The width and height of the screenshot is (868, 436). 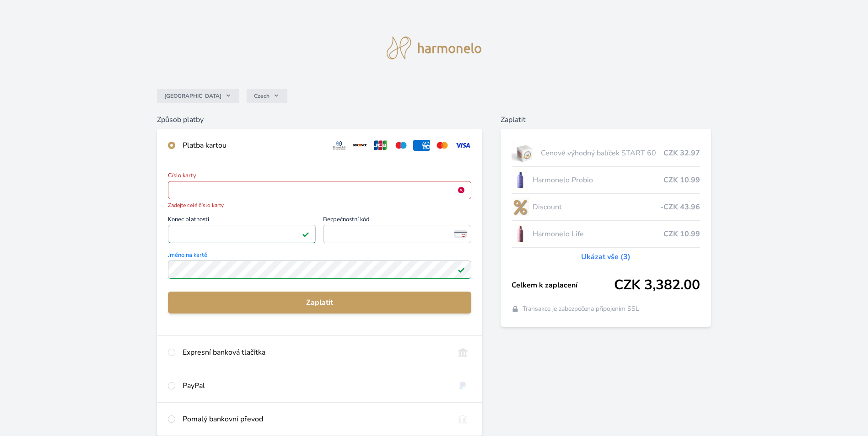 I want to click on a: Ukázat vše (3), so click(x=606, y=257).